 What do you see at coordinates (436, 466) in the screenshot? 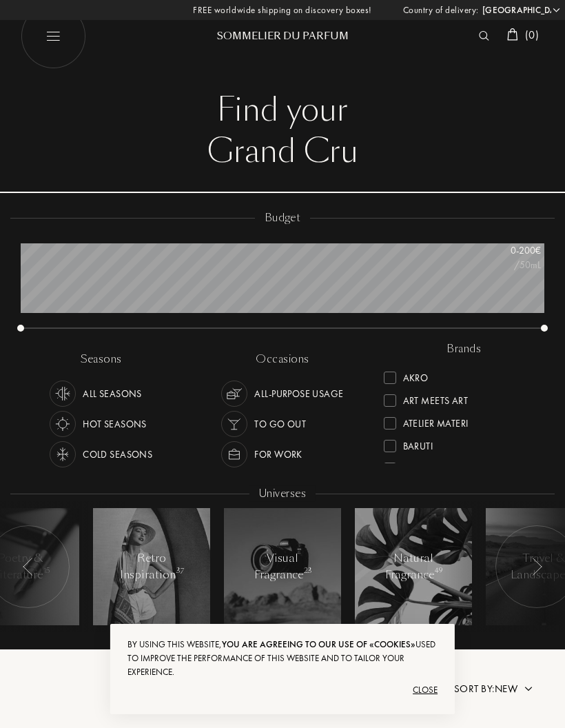
I see `div: Binet-Papillon` at bounding box center [436, 466].